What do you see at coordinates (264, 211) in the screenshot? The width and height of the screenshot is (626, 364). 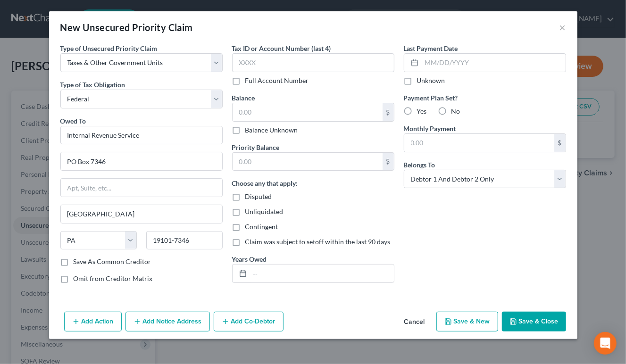 I see `span: Unliquidated` at bounding box center [264, 211].